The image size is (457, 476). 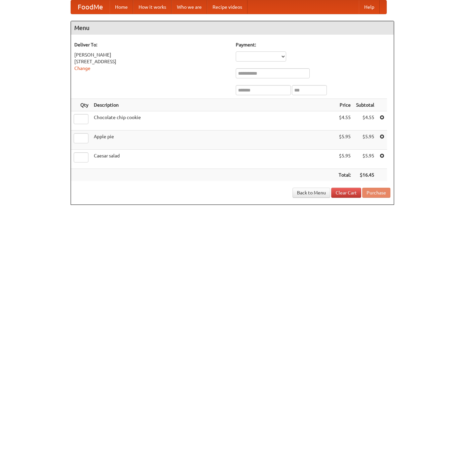 I want to click on th: Description, so click(x=214, y=105).